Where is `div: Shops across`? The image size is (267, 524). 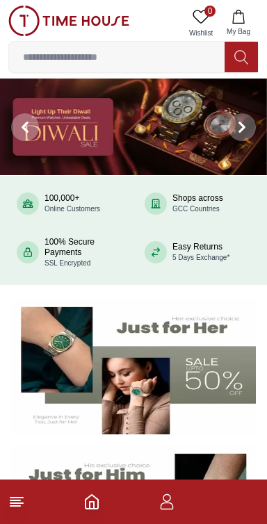 div: Shops across is located at coordinates (197, 204).